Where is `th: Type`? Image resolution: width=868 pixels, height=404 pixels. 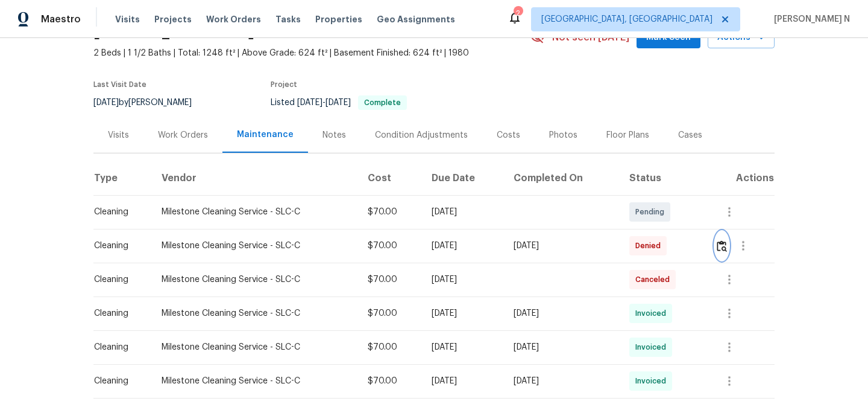
th: Type is located at coordinates (122, 178).